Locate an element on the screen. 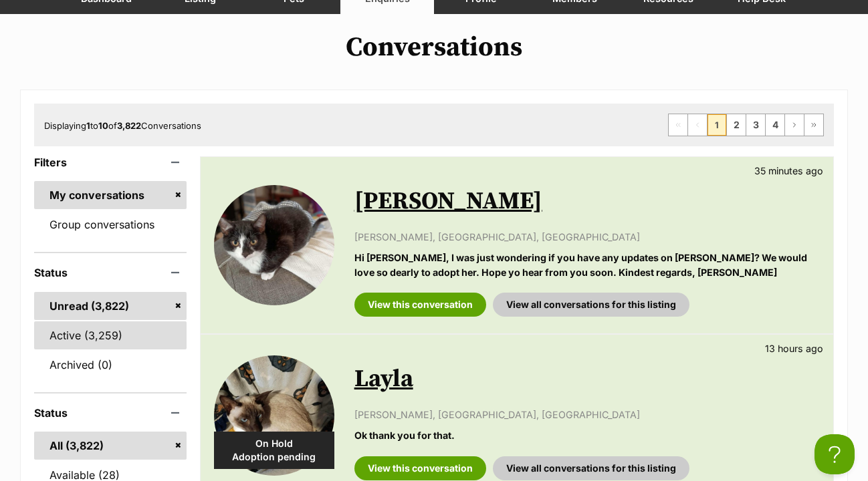 This screenshot has width=868, height=481. span: First page is located at coordinates (678, 125).